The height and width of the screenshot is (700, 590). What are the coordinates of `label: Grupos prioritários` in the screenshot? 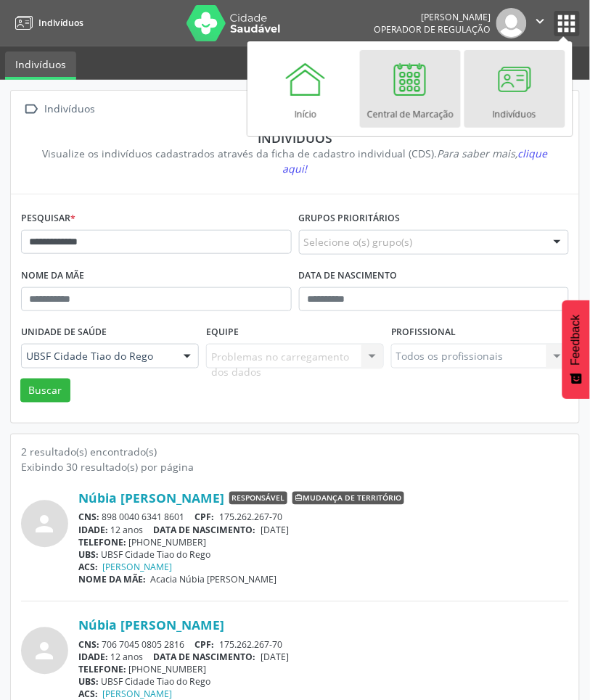 It's located at (349, 218).